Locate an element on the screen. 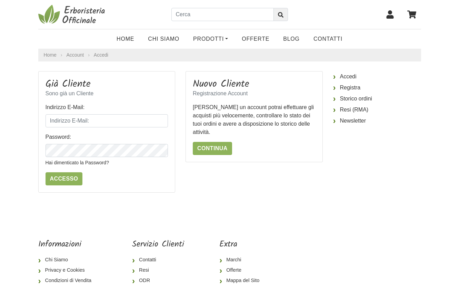 The image size is (459, 300). label: Password: is located at coordinates (58, 137).